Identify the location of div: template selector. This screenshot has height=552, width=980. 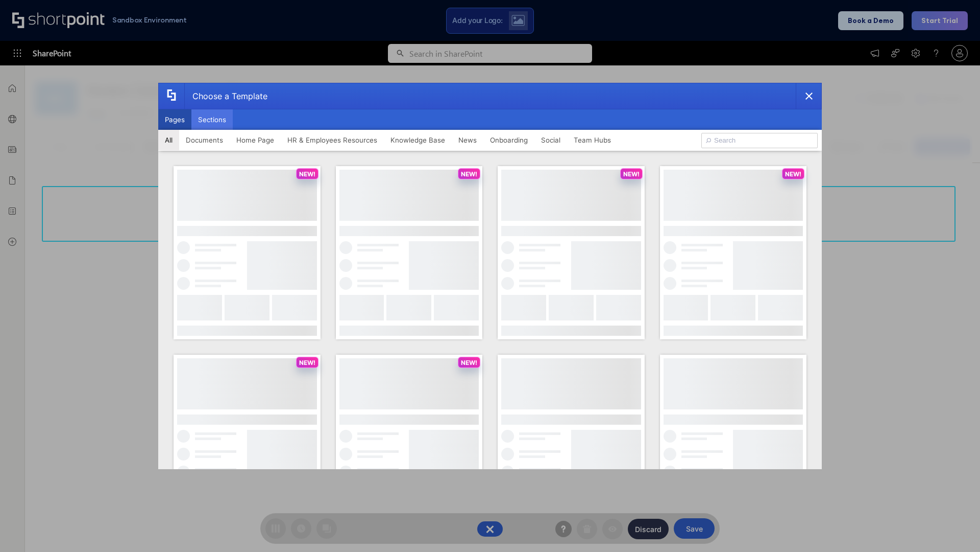
(490, 276).